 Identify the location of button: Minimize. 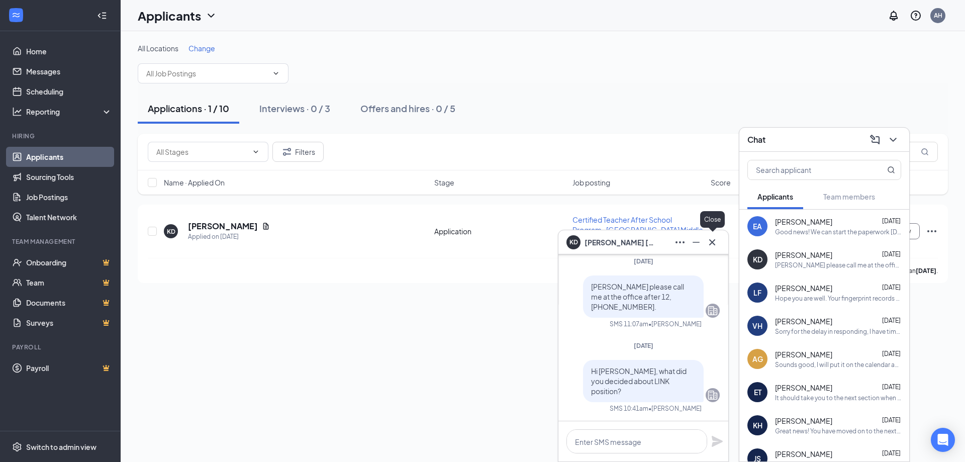
(696, 242).